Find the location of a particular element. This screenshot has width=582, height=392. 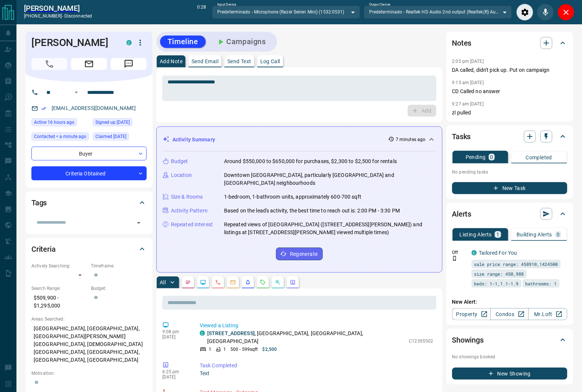

p: zl pulled is located at coordinates (510, 112).